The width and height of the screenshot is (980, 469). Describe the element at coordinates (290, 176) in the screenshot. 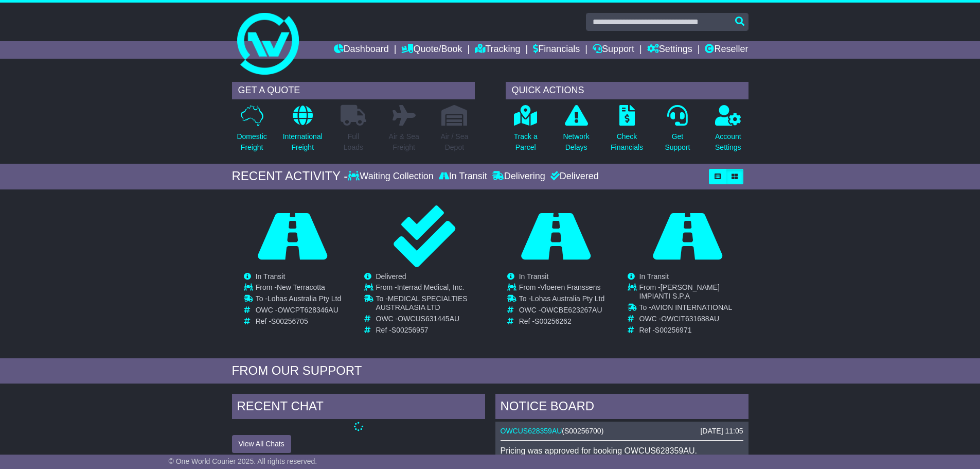

I see `div: RECENT ACTIVITY -` at that location.